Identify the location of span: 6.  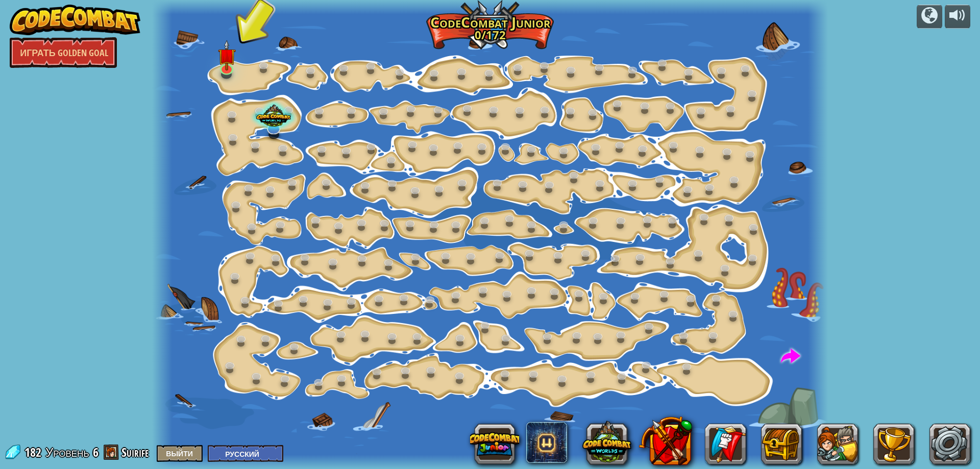
(95, 452).